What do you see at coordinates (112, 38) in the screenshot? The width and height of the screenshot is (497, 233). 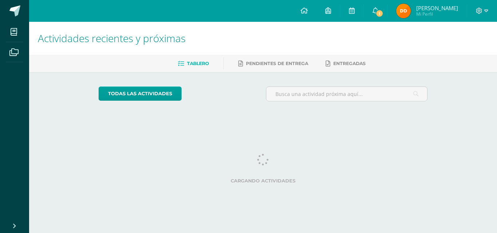 I see `span: Actividades recientes y próximas` at bounding box center [112, 38].